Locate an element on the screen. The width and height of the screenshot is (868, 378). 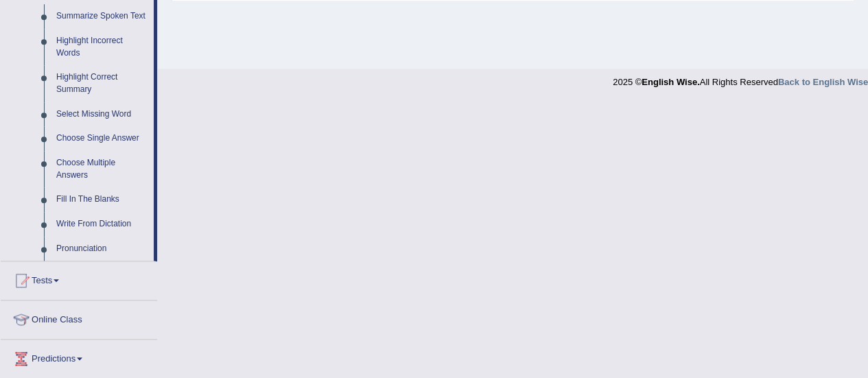
a: Choose Single Answer is located at coordinates (102, 138).